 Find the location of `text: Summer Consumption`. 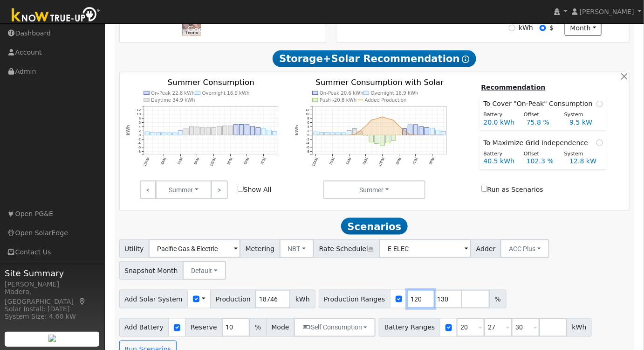

text: Summer Consumption is located at coordinates (210, 83).